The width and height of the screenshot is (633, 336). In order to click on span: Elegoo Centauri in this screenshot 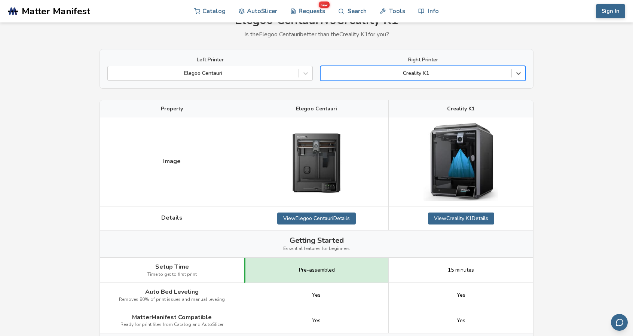, I will do `click(317, 109)`.